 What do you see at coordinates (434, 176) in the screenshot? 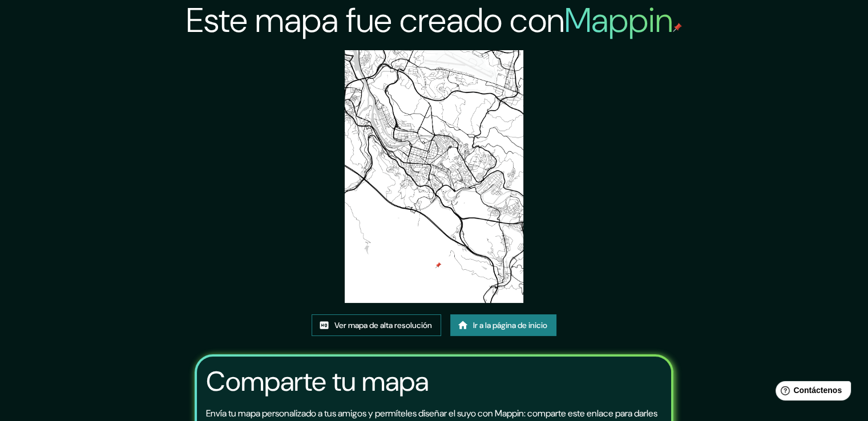
I see `img: created-map` at bounding box center [434, 176].